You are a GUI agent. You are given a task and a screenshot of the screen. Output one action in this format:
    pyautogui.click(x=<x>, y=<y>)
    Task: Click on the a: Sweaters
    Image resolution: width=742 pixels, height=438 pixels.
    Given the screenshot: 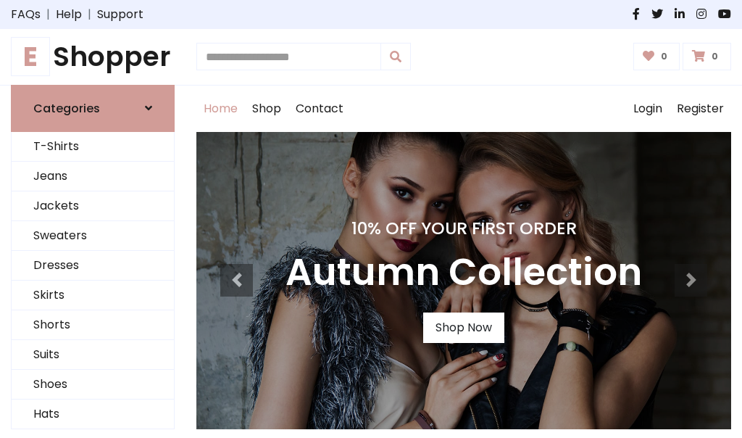 What is the action you would take?
    pyautogui.click(x=93, y=236)
    